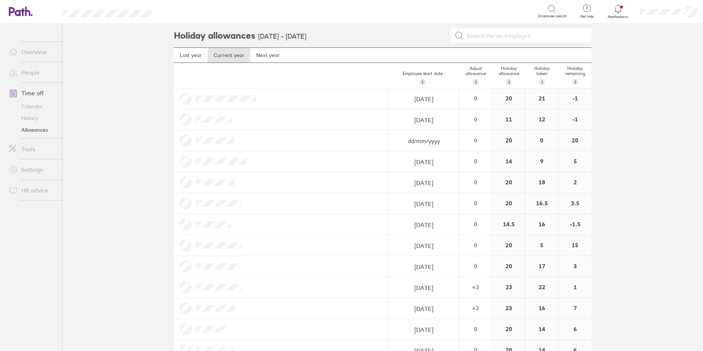 The image size is (703, 351). I want to click on div: Holiday allowance, so click(509, 75).